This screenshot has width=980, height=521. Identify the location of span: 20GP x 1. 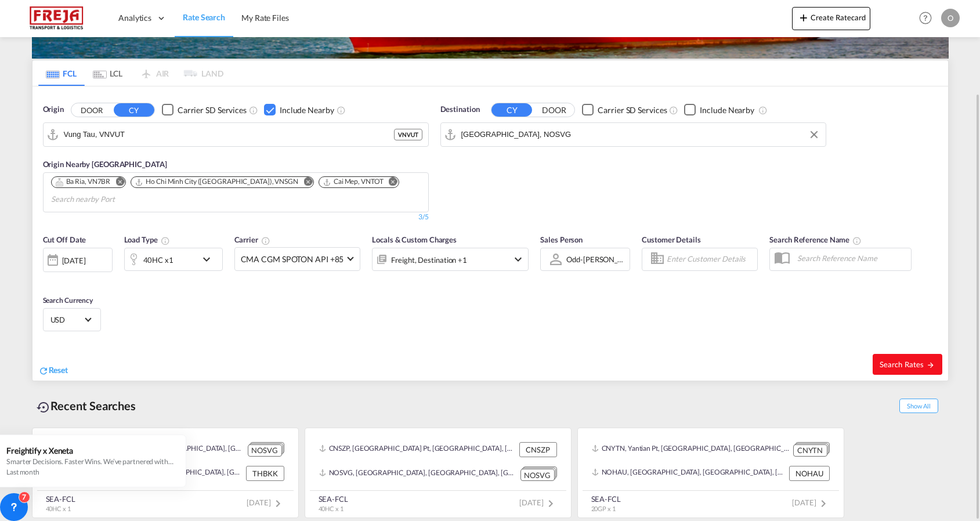
(604, 508).